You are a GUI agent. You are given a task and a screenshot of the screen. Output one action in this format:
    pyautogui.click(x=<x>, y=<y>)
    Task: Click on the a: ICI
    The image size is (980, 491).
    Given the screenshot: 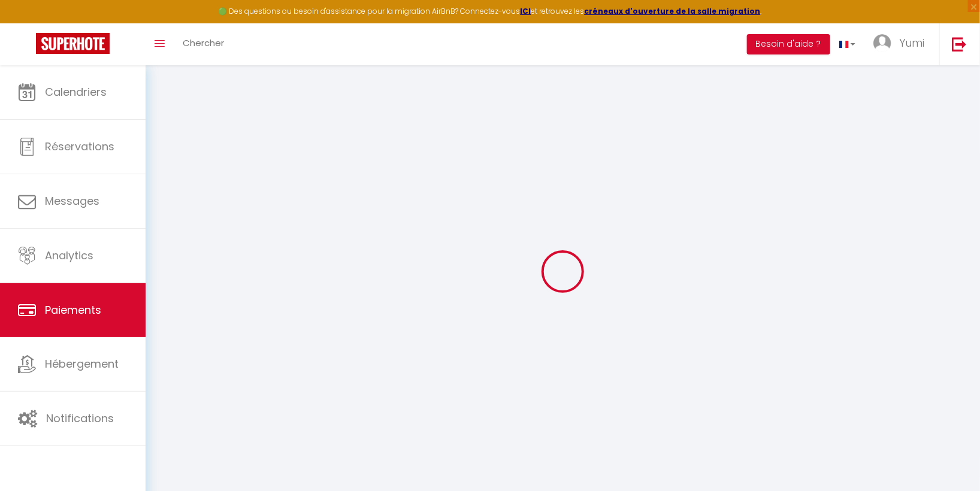 What is the action you would take?
    pyautogui.click(x=526, y=10)
    